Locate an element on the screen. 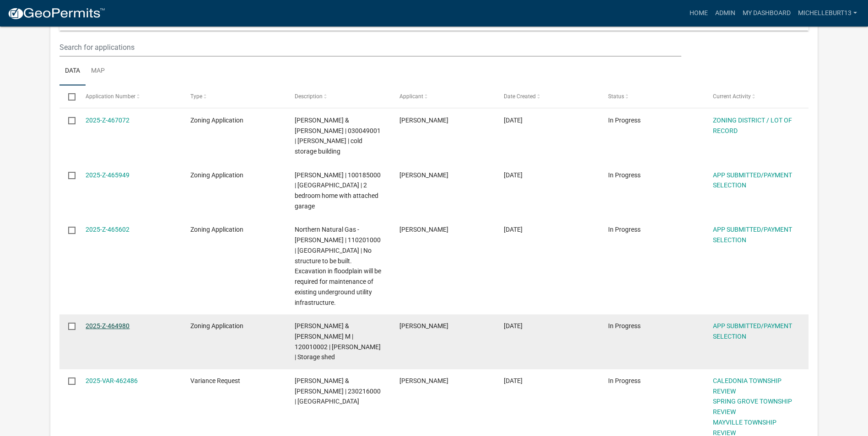  a: 2025-Z-467072 is located at coordinates (108, 120).